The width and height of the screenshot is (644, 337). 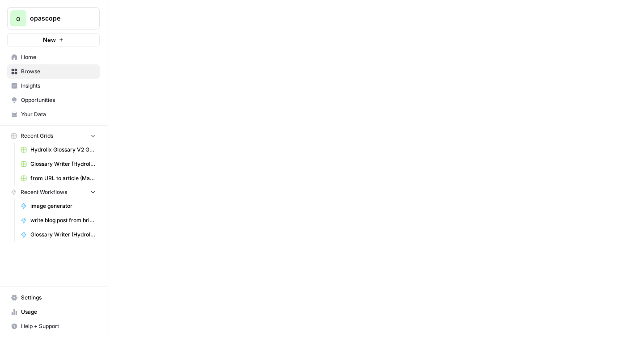 What do you see at coordinates (58, 206) in the screenshot?
I see `a: image generator` at bounding box center [58, 206].